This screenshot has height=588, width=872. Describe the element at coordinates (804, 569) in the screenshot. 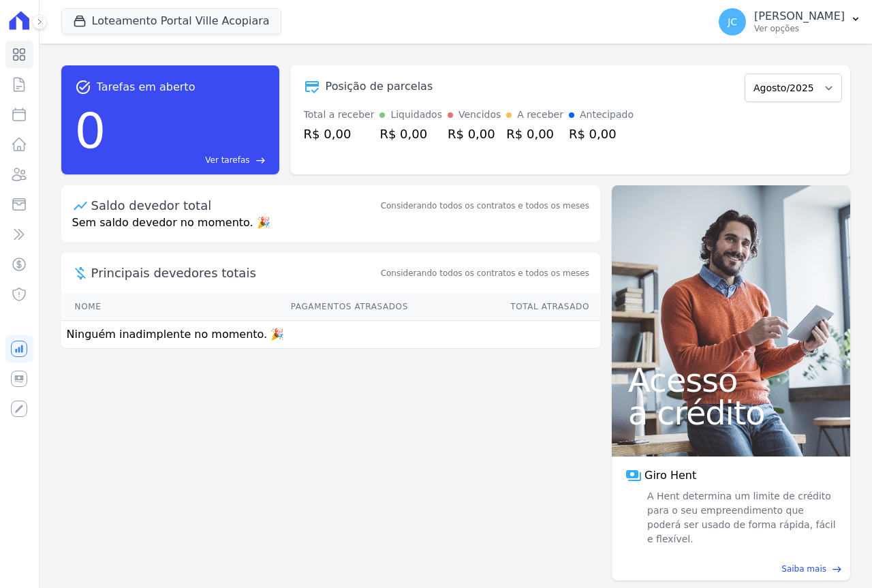

I see `span: Saiba mais` at that location.